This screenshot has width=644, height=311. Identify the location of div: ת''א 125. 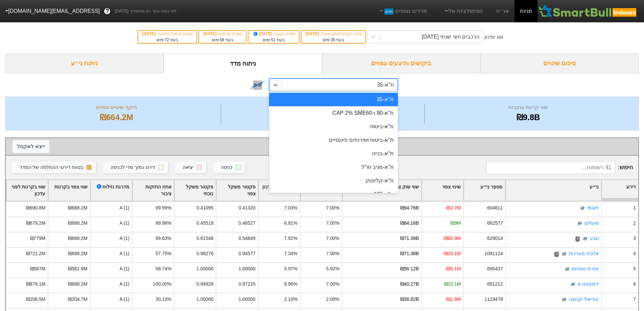
(333, 194).